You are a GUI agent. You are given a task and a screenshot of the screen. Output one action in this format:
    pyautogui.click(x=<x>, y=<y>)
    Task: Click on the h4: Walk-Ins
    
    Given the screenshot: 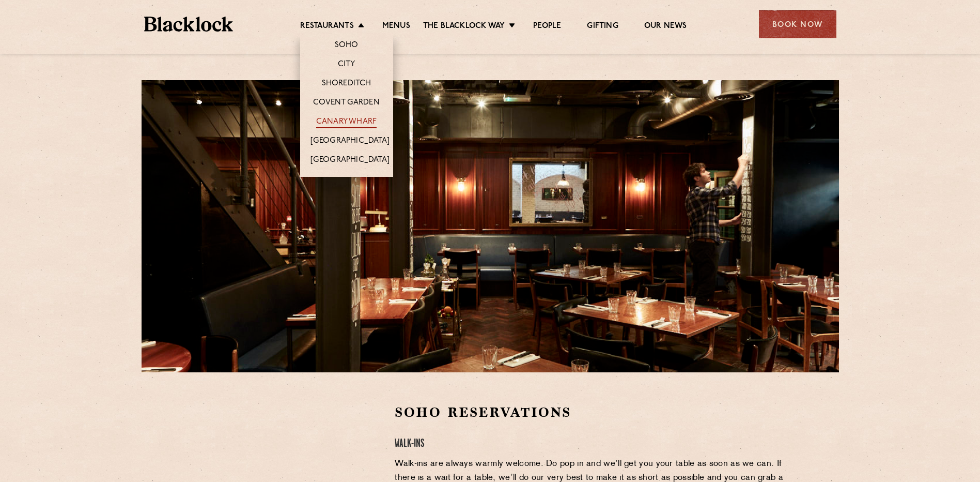 What is the action you would take?
    pyautogui.click(x=592, y=443)
    